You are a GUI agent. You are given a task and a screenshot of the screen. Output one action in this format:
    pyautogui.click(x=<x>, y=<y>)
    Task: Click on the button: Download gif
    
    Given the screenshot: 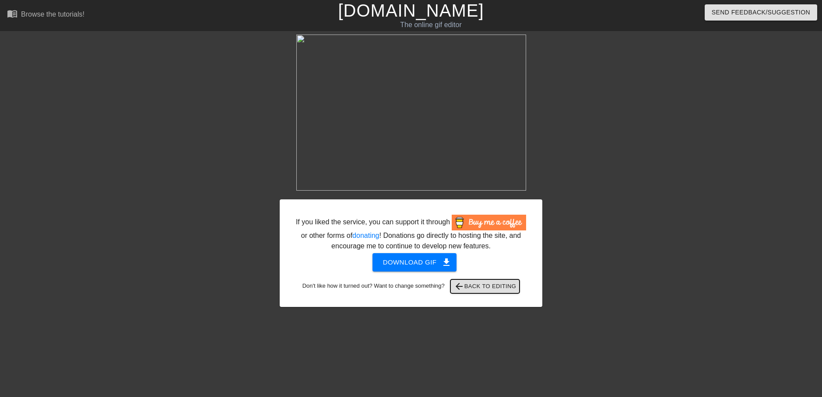 What is the action you would take?
    pyautogui.click(x=414, y=263)
    